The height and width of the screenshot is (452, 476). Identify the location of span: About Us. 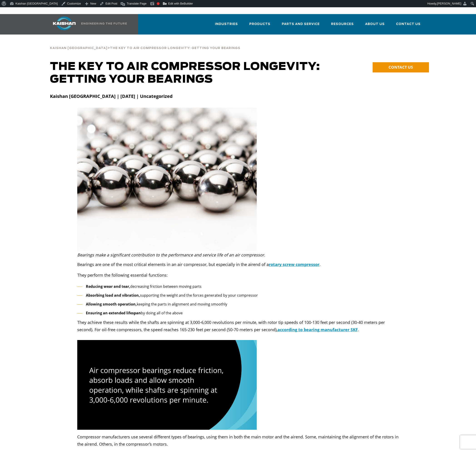
(375, 24).